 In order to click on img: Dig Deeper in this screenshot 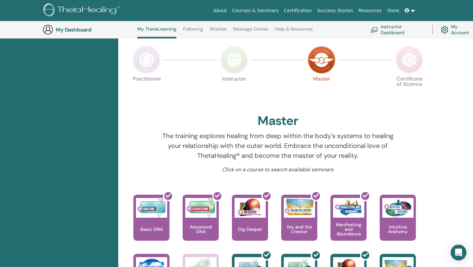, I will do `click(250, 208)`.